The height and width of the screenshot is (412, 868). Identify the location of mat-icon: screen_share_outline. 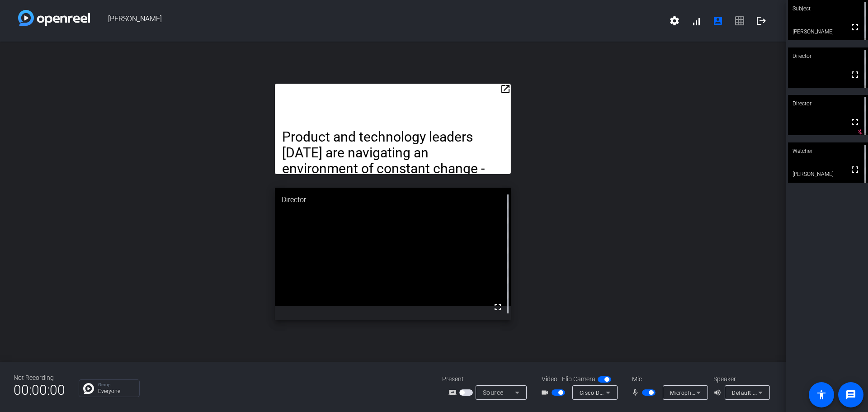
(454, 393).